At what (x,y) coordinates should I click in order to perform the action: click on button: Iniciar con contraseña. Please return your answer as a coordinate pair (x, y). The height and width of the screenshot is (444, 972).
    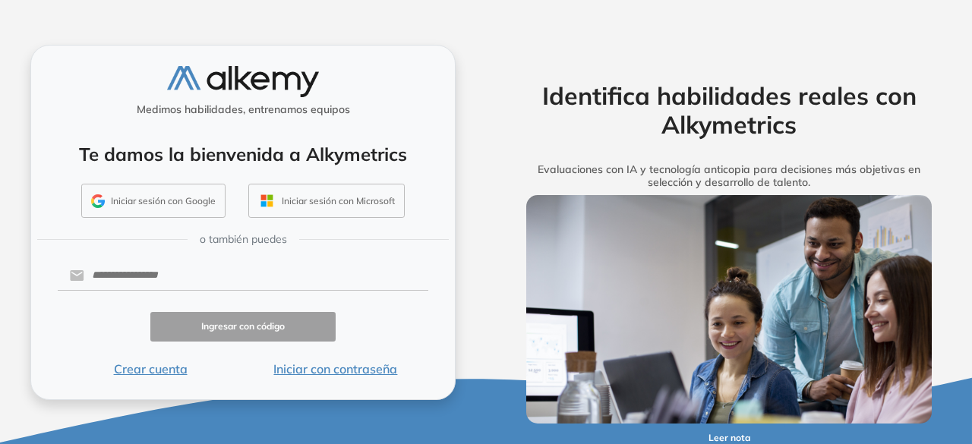
    Looking at the image, I should click on (336, 369).